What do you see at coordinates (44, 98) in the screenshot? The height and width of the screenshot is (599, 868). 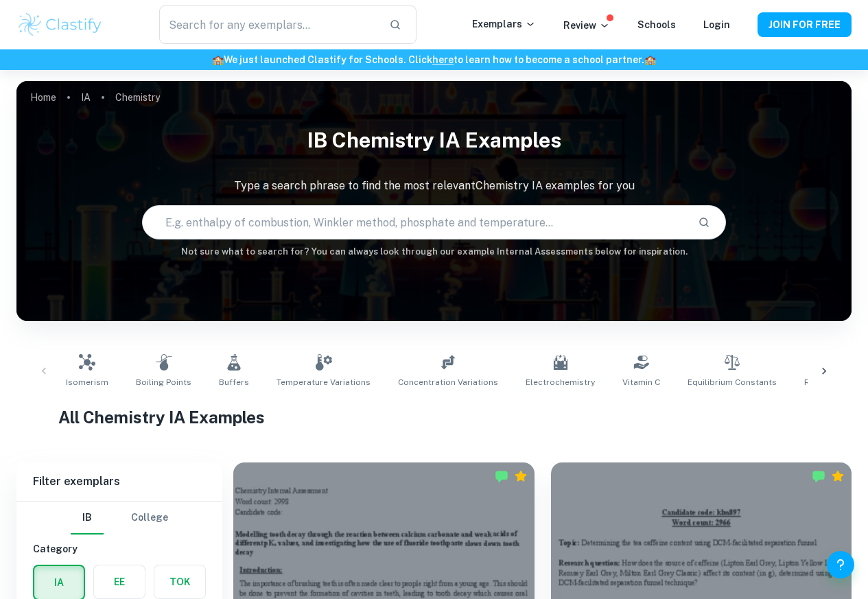 I see `a: Home` at bounding box center [44, 98].